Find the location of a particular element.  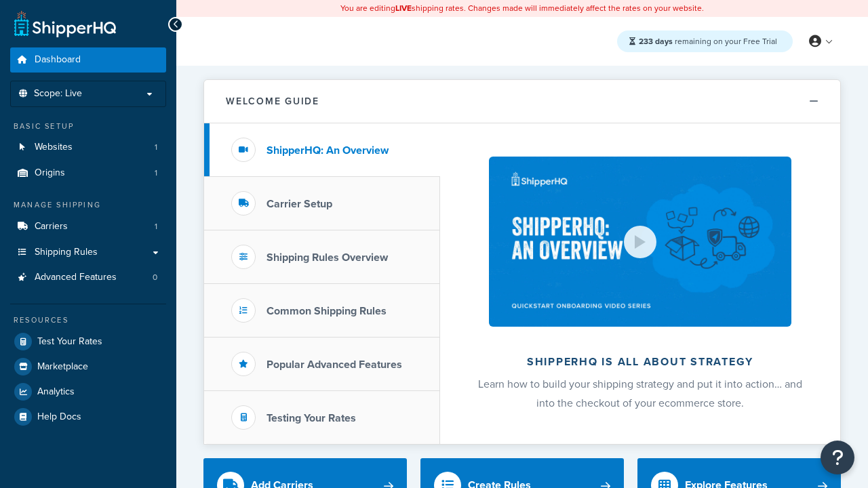

li: Analytics is located at coordinates (88, 392).